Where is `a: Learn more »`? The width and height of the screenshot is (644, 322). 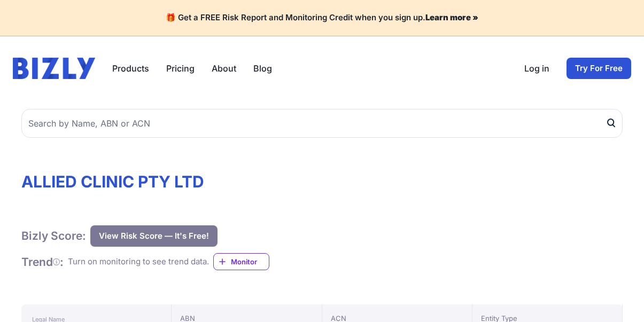
a: Learn more » is located at coordinates (452, 17).